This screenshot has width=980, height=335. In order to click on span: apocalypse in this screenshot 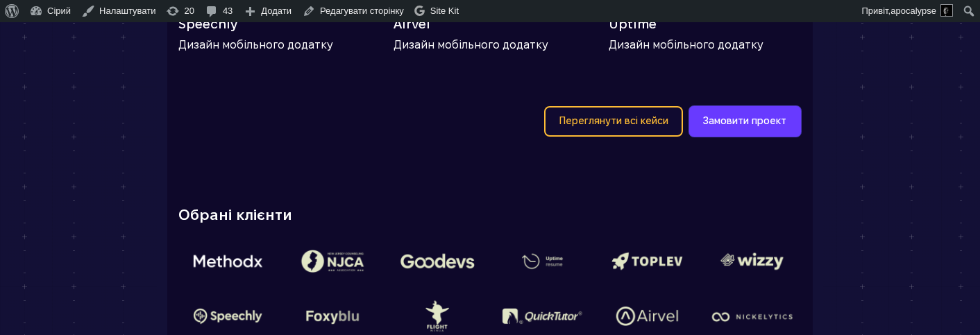, I will do `click(914, 11)`.